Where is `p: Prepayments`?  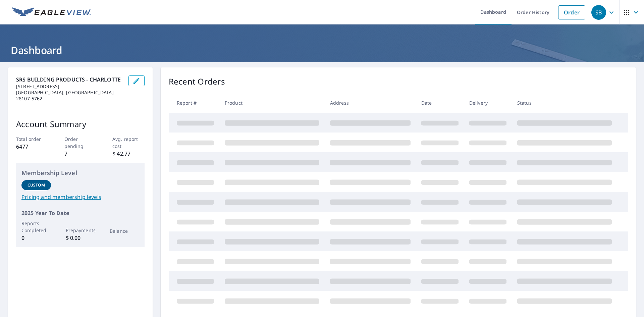 p: Prepayments is located at coordinates (80, 230).